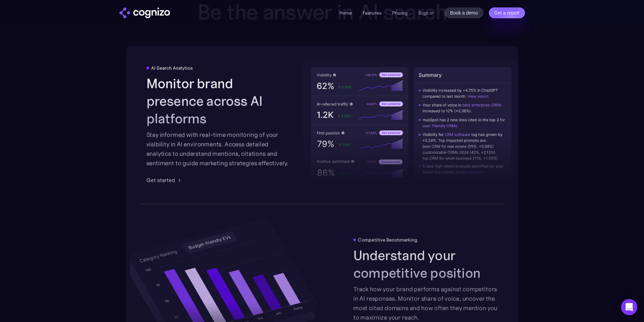  I want to click on a: Features, so click(372, 13).